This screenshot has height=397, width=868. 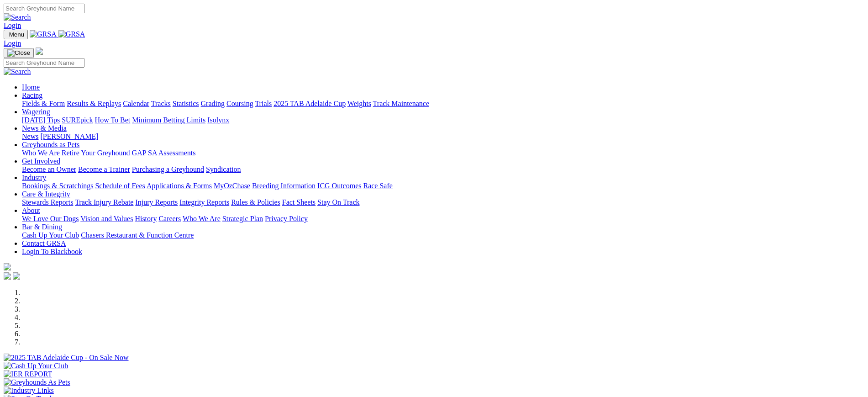 What do you see at coordinates (256, 202) in the screenshot?
I see `a: Rules & Policies` at bounding box center [256, 202].